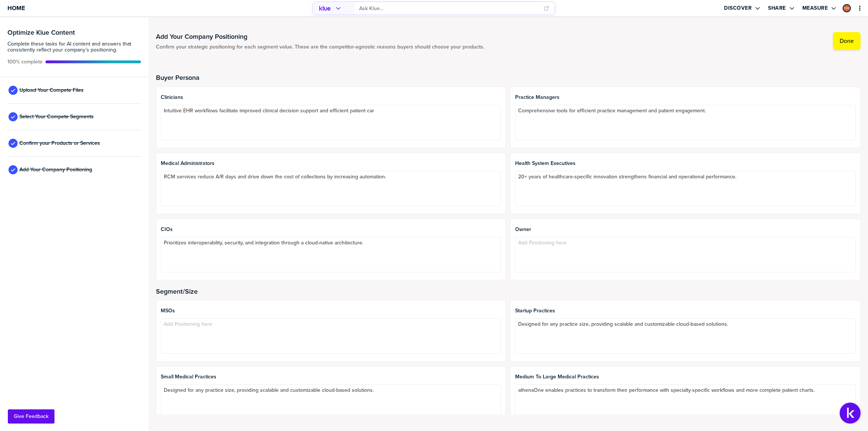  What do you see at coordinates (685, 122) in the screenshot?
I see `textarea: Comprehensive tools for efficient practice management and patient engagement.` at bounding box center [685, 122].